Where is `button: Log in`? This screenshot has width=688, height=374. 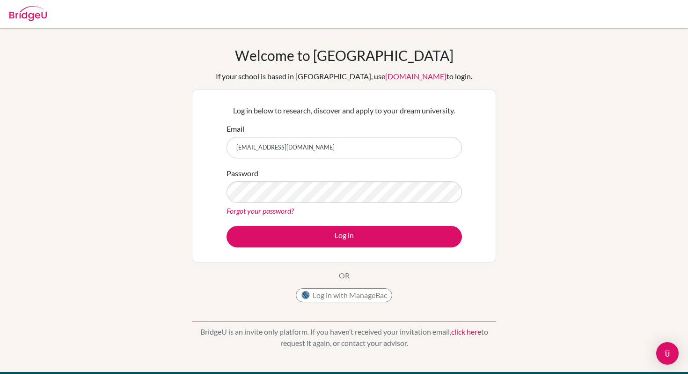 button: Log in is located at coordinates (344, 236).